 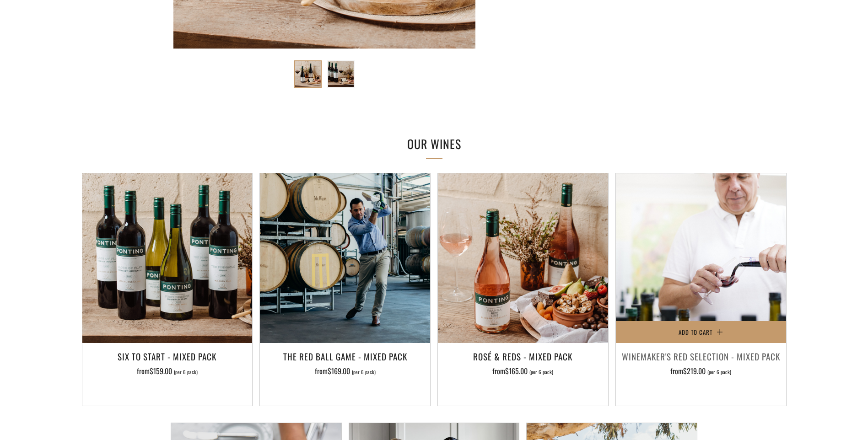 I want to click on h3: The Red Ball Game - Mixed Pack, so click(x=345, y=357).